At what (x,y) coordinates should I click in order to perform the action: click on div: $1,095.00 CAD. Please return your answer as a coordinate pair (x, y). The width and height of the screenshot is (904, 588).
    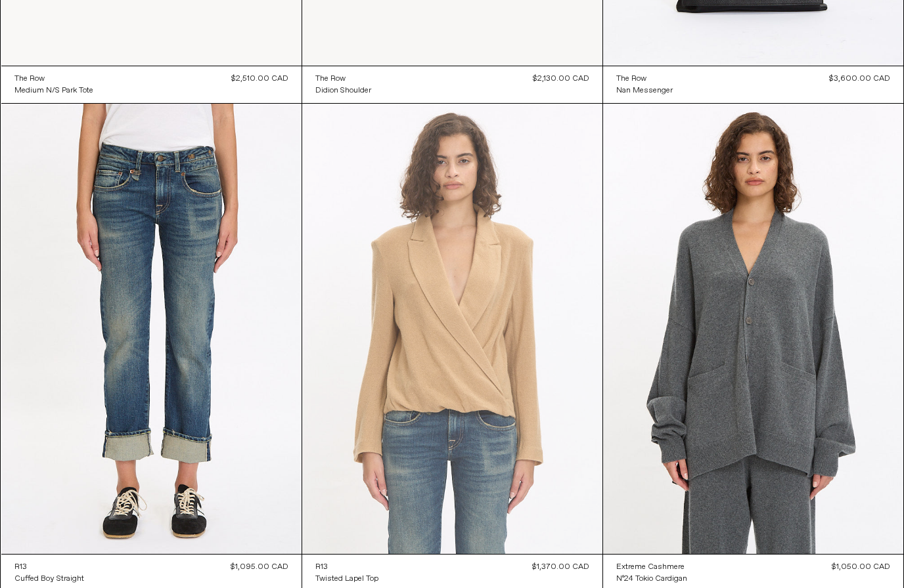
    Looking at the image, I should click on (259, 567).